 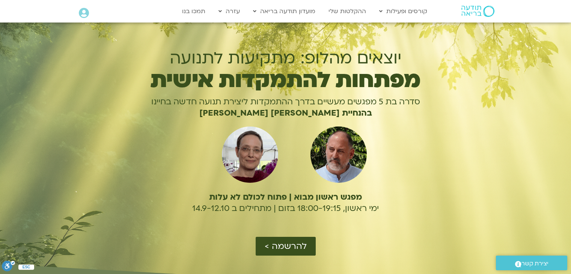 What do you see at coordinates (286, 102) in the screenshot?
I see `p: סדרה בת 5 מפגשים מעשיים בדרך ההתמקדות ליצירת תנועה חדשה בחיינו` at bounding box center [286, 102].